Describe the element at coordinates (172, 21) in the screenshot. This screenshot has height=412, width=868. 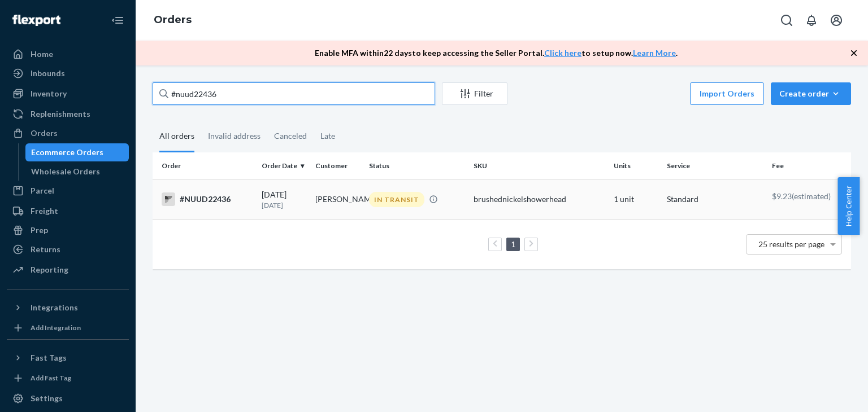
I see `ol: breadcrumbs` at that location.